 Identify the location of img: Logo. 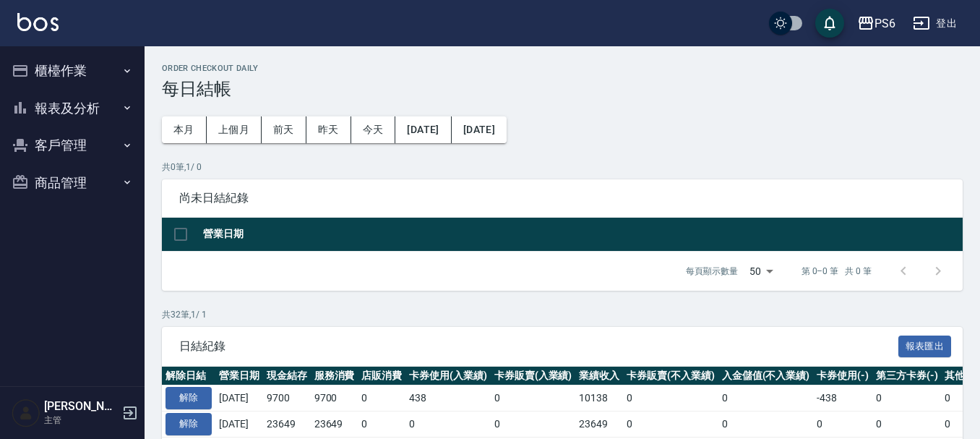
(38, 22).